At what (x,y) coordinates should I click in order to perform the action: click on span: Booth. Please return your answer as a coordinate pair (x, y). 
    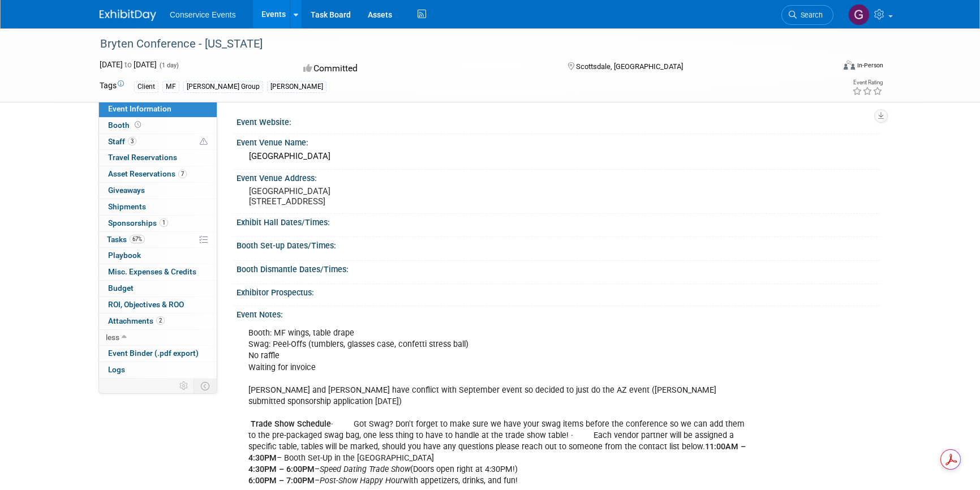
    Looking at the image, I should click on (125, 125).